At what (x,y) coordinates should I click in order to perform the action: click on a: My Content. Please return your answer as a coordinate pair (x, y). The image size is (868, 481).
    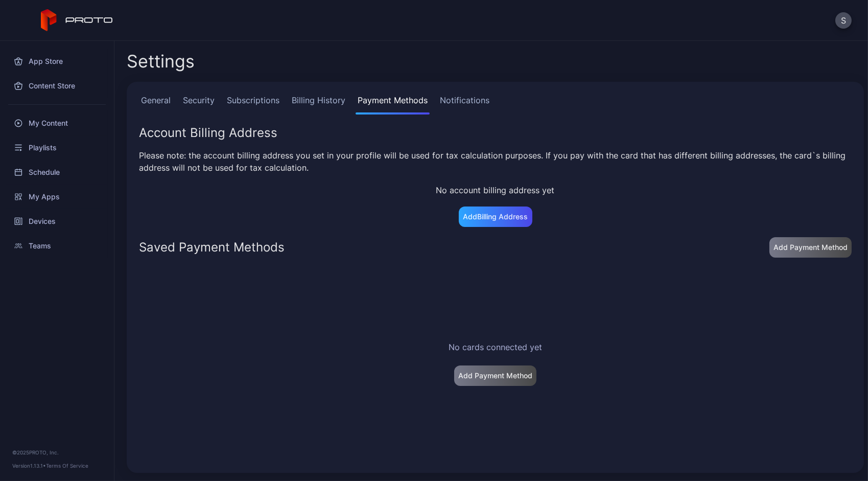
    Looking at the image, I should click on (57, 123).